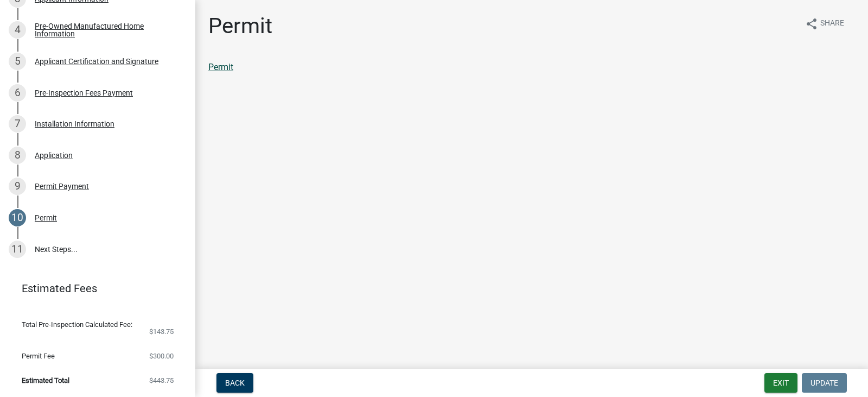 The width and height of the screenshot is (868, 397). I want to click on div: 8, so click(17, 155).